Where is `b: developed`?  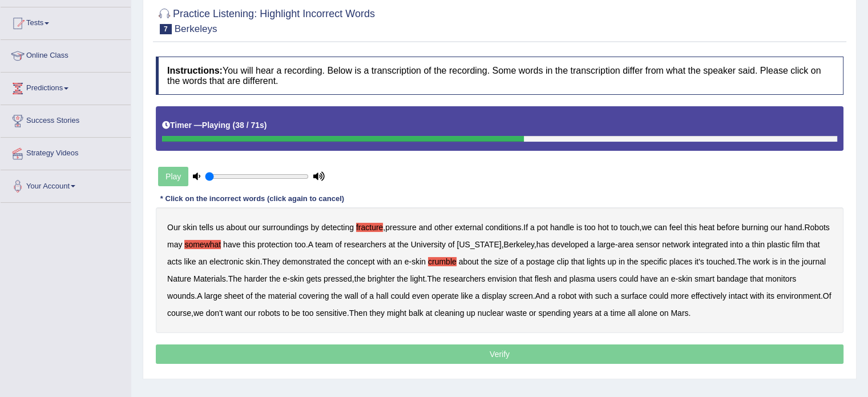
b: developed is located at coordinates (570, 244).